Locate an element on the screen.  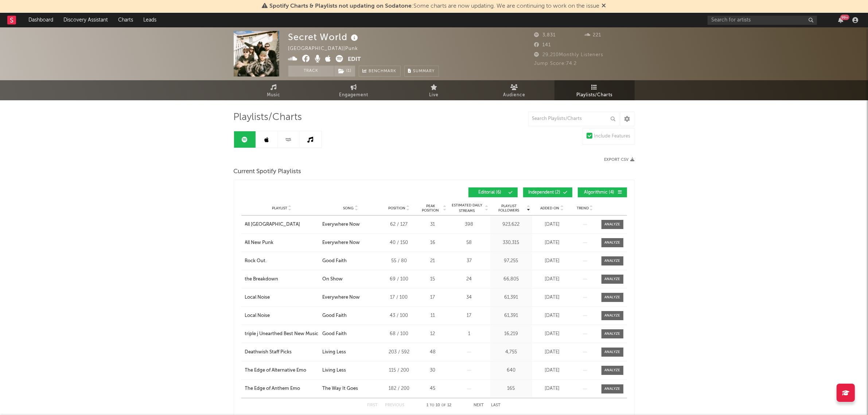
span: 29,210 Monthly Listeners is located at coordinates (569, 54).